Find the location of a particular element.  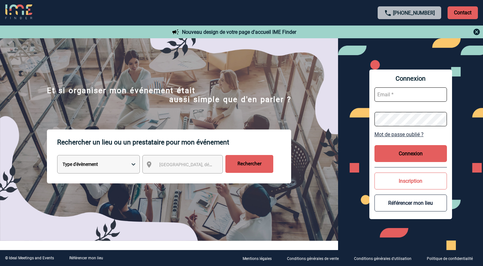

a: Référencer mon lieu is located at coordinates (86, 258).